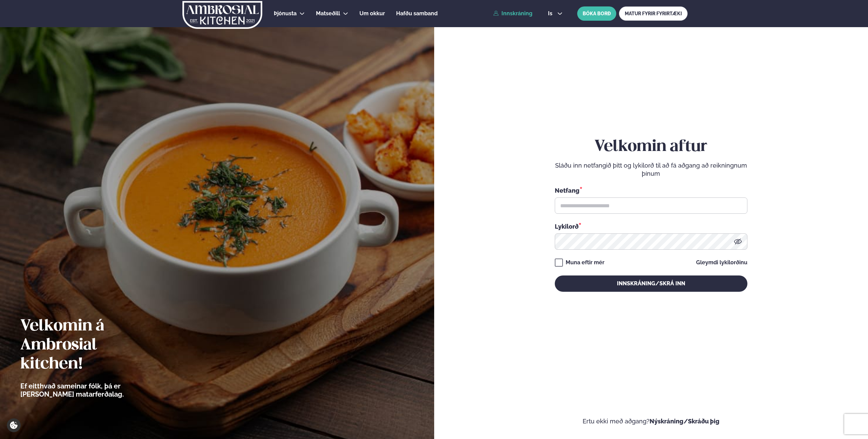  What do you see at coordinates (651, 421) in the screenshot?
I see `p: Ertu ekki með aðgang?` at bounding box center [651, 421].